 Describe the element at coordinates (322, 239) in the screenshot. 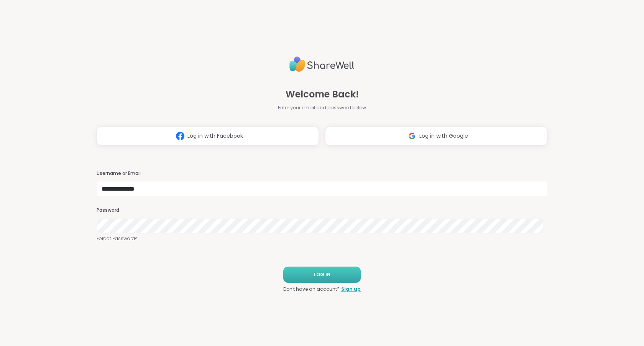

I see `a: Forgot Password?` at that location.